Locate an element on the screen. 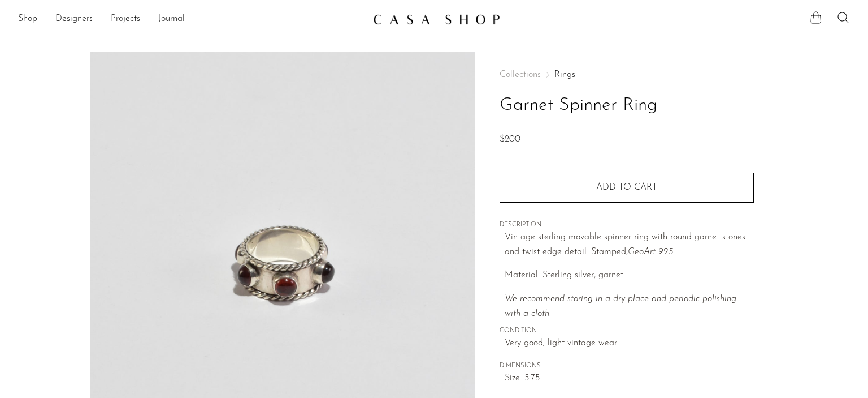 This screenshot has height=398, width=868. a: Projects is located at coordinates (126, 20).